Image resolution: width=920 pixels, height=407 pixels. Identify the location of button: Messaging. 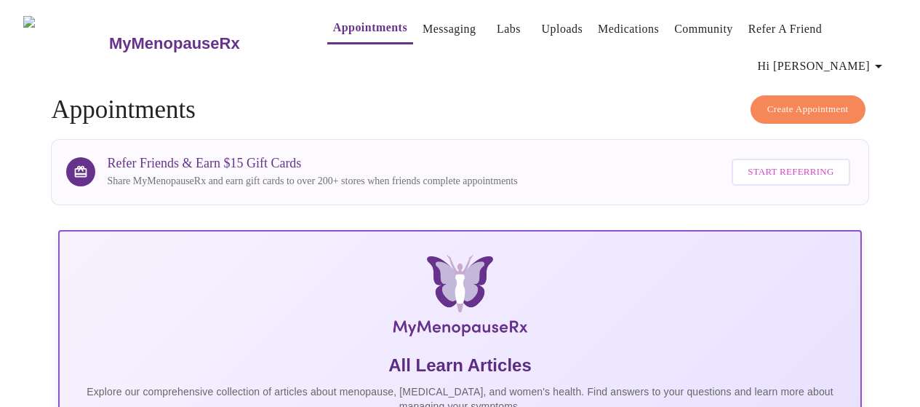
(449, 29).